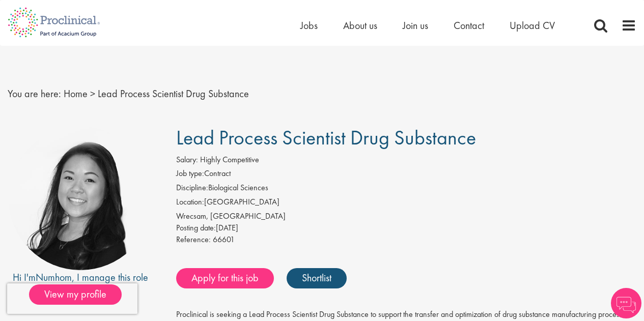 The image size is (644, 321). I want to click on li: Contract, so click(406, 175).